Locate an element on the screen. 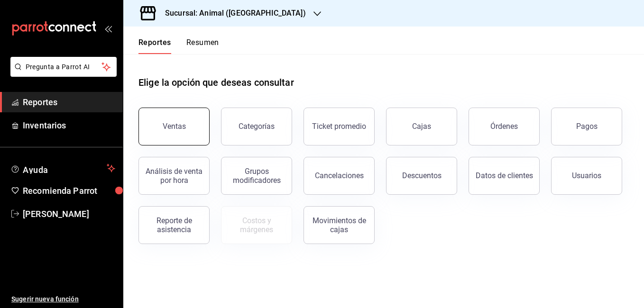  div: Ticket promedio is located at coordinates (339, 126).